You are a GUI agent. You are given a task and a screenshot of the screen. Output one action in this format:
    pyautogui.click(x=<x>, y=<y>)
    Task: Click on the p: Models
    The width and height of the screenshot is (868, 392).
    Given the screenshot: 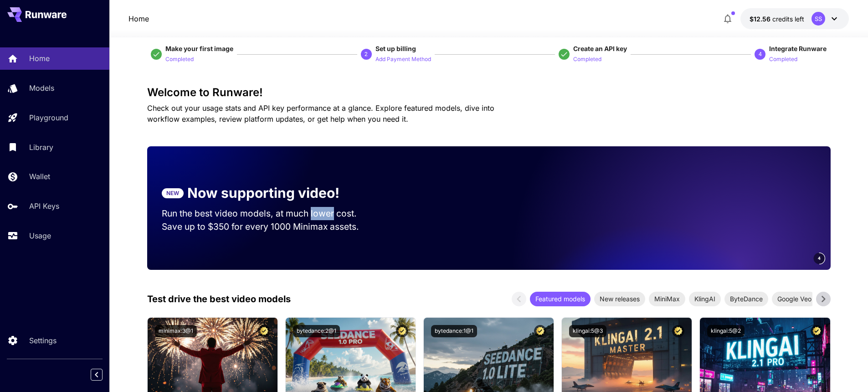 What is the action you would take?
    pyautogui.click(x=42, y=88)
    